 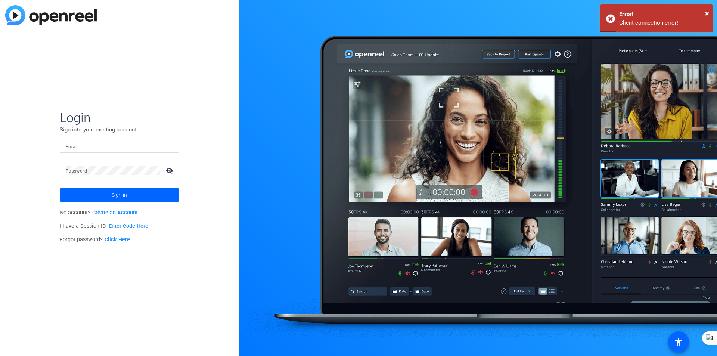 I want to click on mat-icon: accessibility, so click(x=678, y=342).